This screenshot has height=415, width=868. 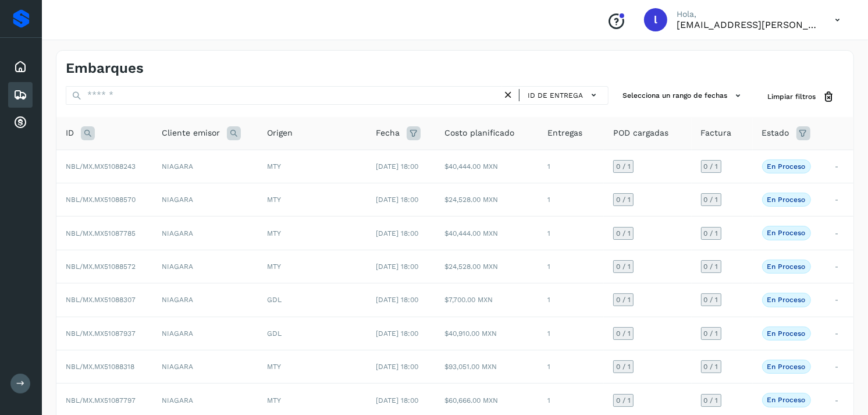 I want to click on div: Inicio, so click(x=20, y=67).